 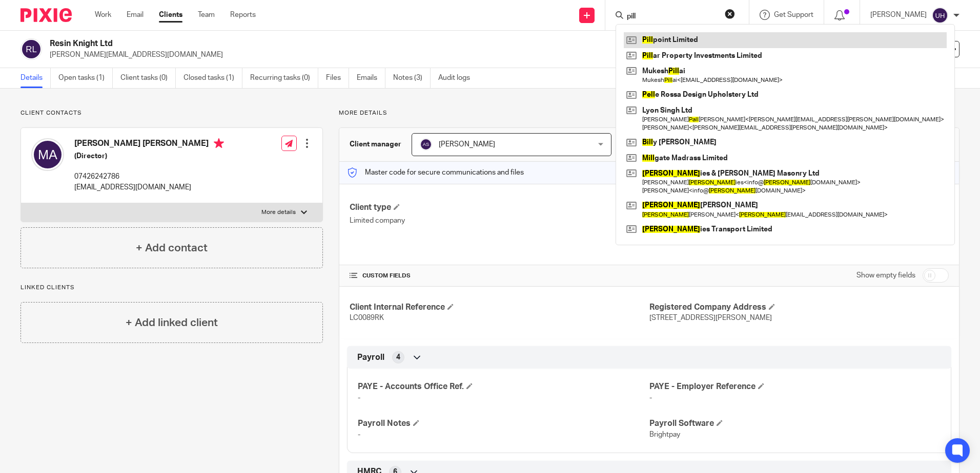 What do you see at coordinates (86, 78) in the screenshot?
I see `a: Open tasks (1)` at bounding box center [86, 78].